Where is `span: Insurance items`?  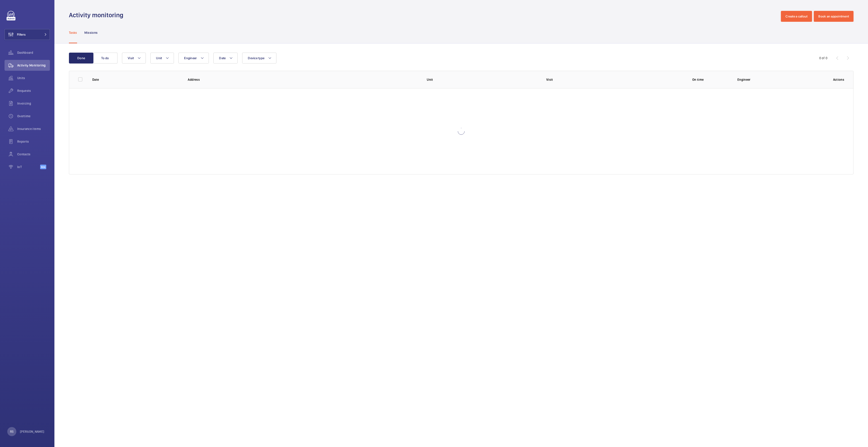
span: Insurance items is located at coordinates (34, 129).